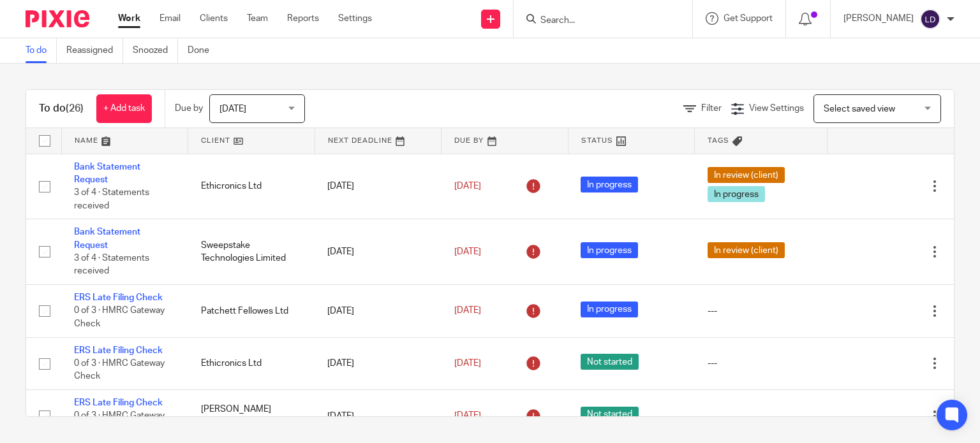 This screenshot has height=443, width=980. I want to click on a: Reassigned, so click(95, 50).